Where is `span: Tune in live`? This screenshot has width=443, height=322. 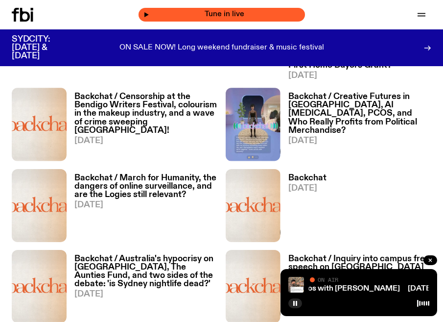 span: Tune in live is located at coordinates (225, 14).